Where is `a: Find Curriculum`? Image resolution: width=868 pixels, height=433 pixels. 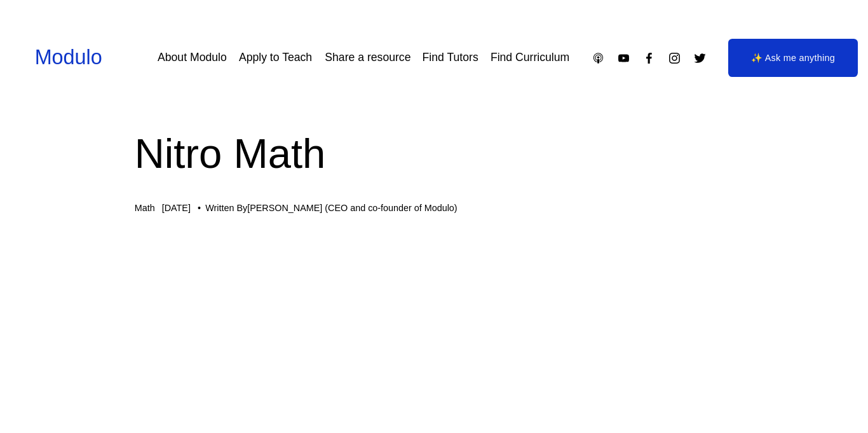
a: Find Curriculum is located at coordinates (530, 58).